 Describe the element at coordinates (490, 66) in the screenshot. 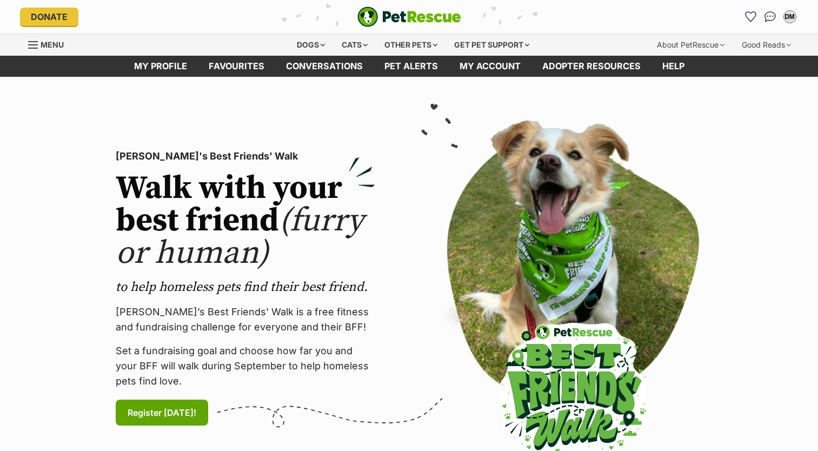

I see `a: My account` at that location.